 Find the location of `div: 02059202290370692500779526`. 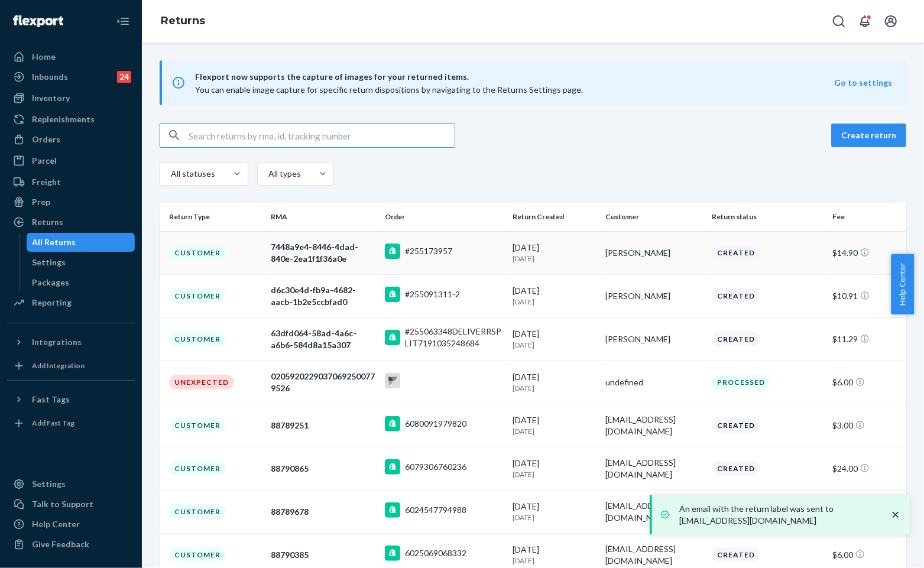

div: 02059202290370692500779526 is located at coordinates (323, 382).